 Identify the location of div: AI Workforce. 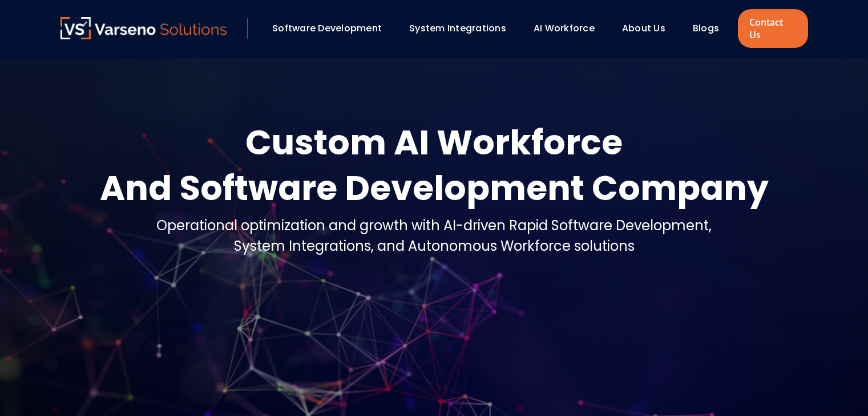
(569, 29).